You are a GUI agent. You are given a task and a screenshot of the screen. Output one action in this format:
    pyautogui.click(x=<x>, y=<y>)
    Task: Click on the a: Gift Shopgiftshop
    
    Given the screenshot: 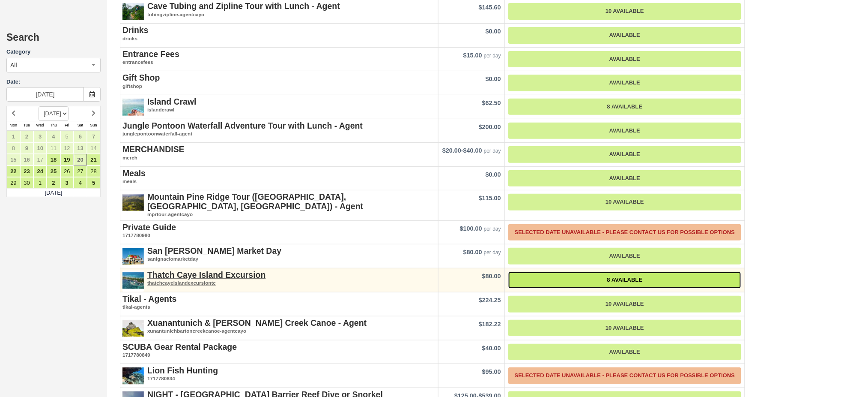 What is the action you would take?
    pyautogui.click(x=279, y=81)
    